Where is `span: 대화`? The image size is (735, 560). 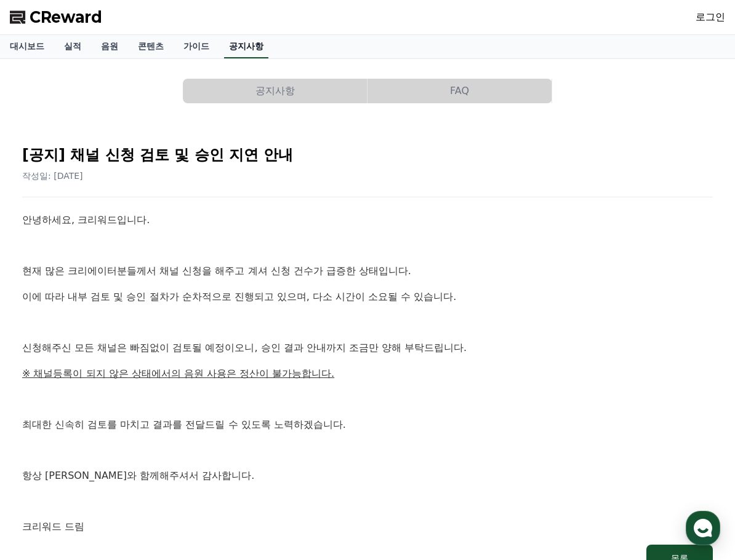 span: 대화 is located at coordinates (120, 414).